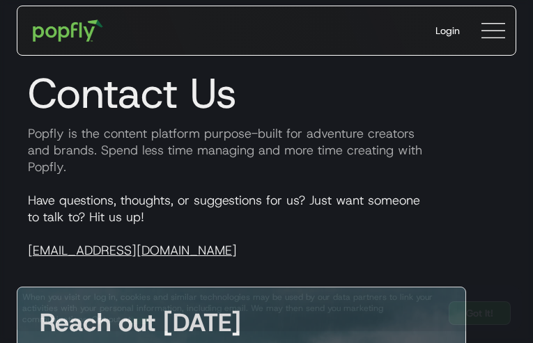 The height and width of the screenshot is (343, 533). I want to click on a: Got It!, so click(479, 313).